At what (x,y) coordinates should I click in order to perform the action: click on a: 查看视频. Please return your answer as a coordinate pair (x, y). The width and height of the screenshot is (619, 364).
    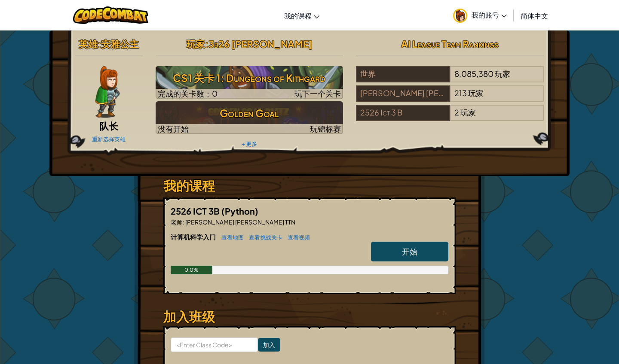
    Looking at the image, I should click on (297, 238).